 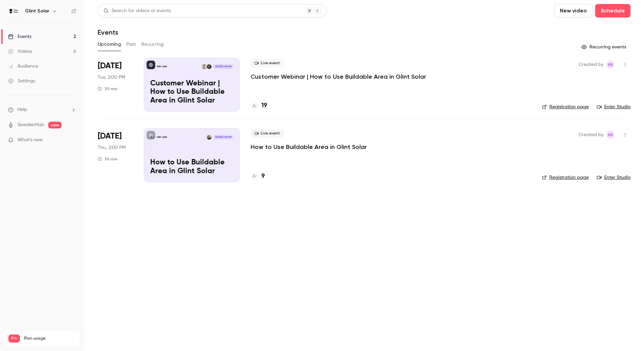 I want to click on img: Glint Solar, so click(x=14, y=11).